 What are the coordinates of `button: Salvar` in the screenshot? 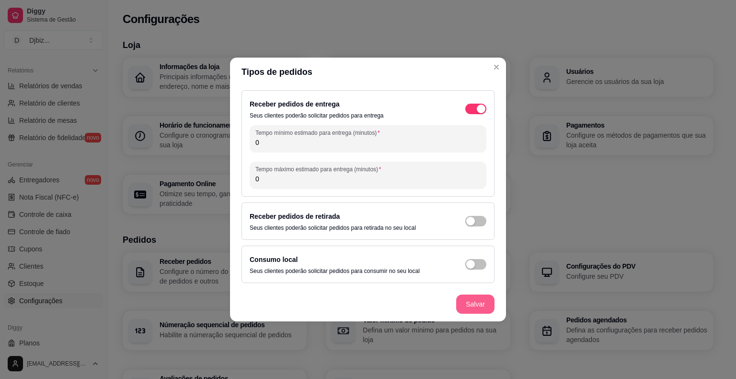 It's located at (476, 304).